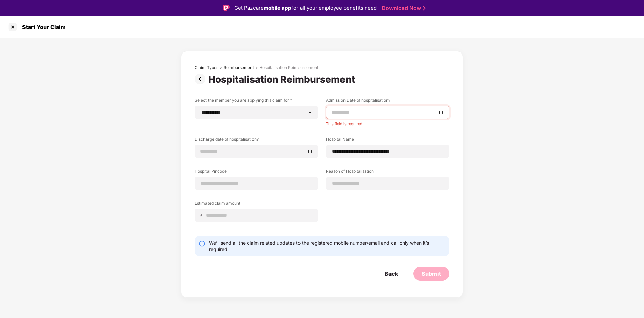 The image size is (644, 318). Describe the element at coordinates (256, 101) in the screenshot. I see `label: Select the member you are applying this claim for ?` at that location.